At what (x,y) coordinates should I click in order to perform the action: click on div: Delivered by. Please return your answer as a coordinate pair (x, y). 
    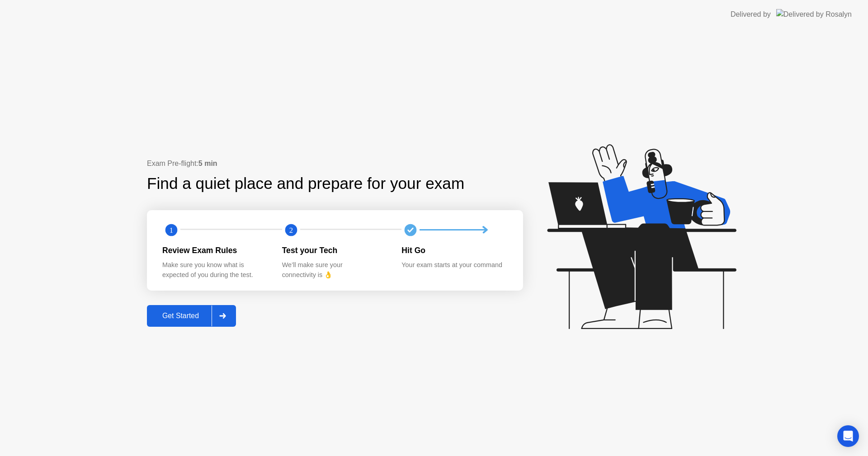
    Looking at the image, I should click on (750, 14).